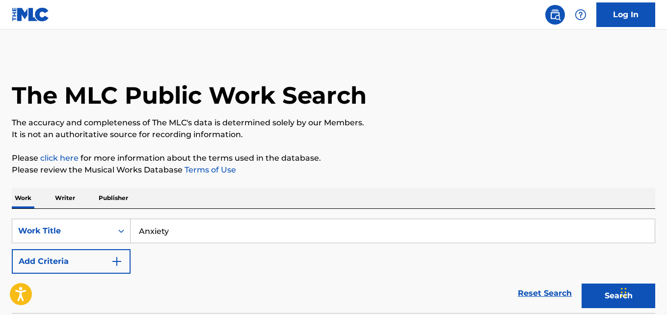 This screenshot has height=315, width=667. I want to click on div: Help, so click(581, 15).